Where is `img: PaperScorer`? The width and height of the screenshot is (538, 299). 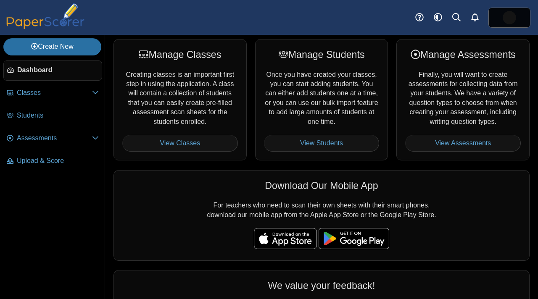
img: PaperScorer is located at coordinates (45, 16).